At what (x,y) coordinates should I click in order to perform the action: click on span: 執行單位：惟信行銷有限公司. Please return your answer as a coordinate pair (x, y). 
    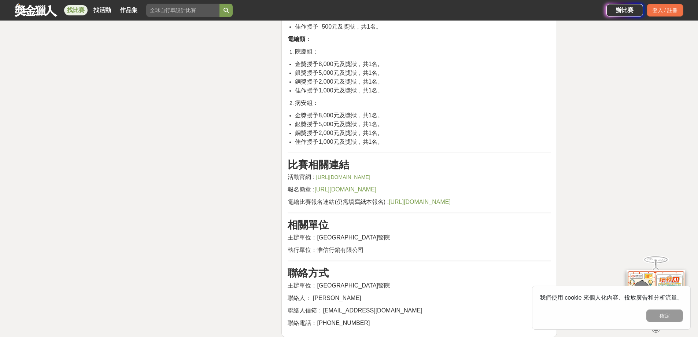
    Looking at the image, I should click on (326, 250).